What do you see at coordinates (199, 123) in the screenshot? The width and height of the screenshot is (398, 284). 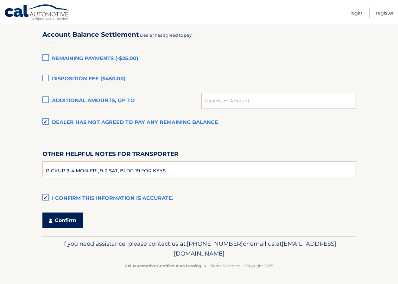 I see `label: Dealer has not agreed to pay any remaining balance` at bounding box center [199, 123].